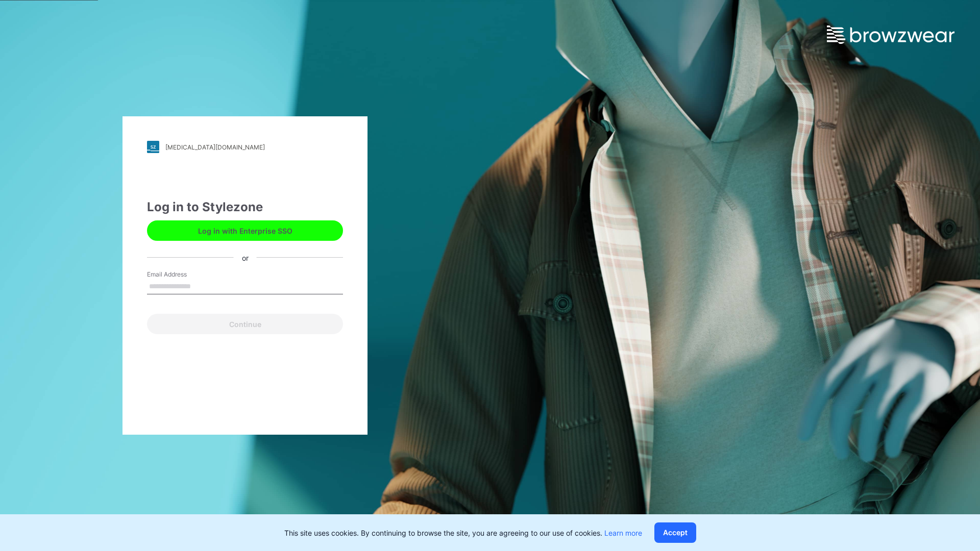  Describe the element at coordinates (891, 35) in the screenshot. I see `img: browzwear-logo.e42bd6dac1945053ebaf764b6aa21510.svg` at that location.